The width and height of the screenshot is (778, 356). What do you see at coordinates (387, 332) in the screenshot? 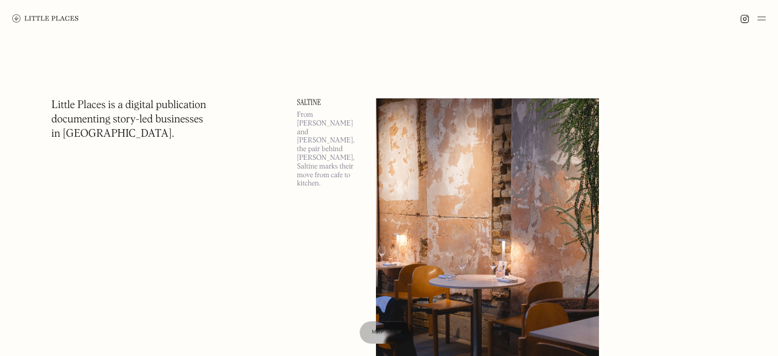
I see `a: Map view` at bounding box center [387, 332].